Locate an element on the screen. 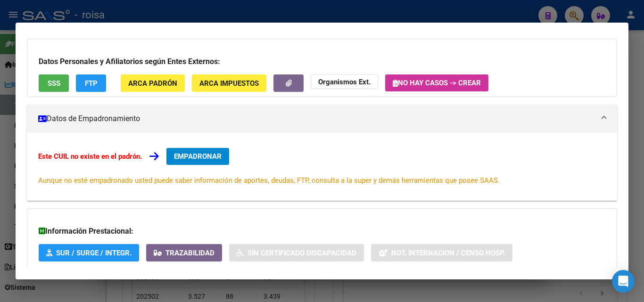 Image resolution: width=644 pixels, height=302 pixels. span: SUR / SURGE / INTEGR. is located at coordinates (94, 253).